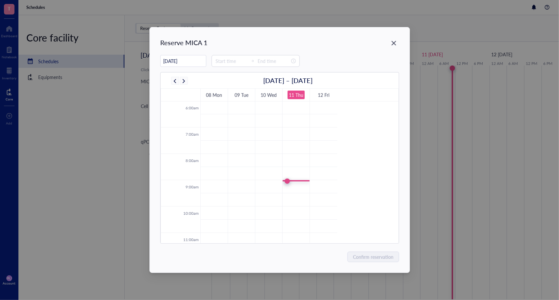 This screenshot has width=559, height=300. I want to click on a: September 12, 2025, so click(324, 95).